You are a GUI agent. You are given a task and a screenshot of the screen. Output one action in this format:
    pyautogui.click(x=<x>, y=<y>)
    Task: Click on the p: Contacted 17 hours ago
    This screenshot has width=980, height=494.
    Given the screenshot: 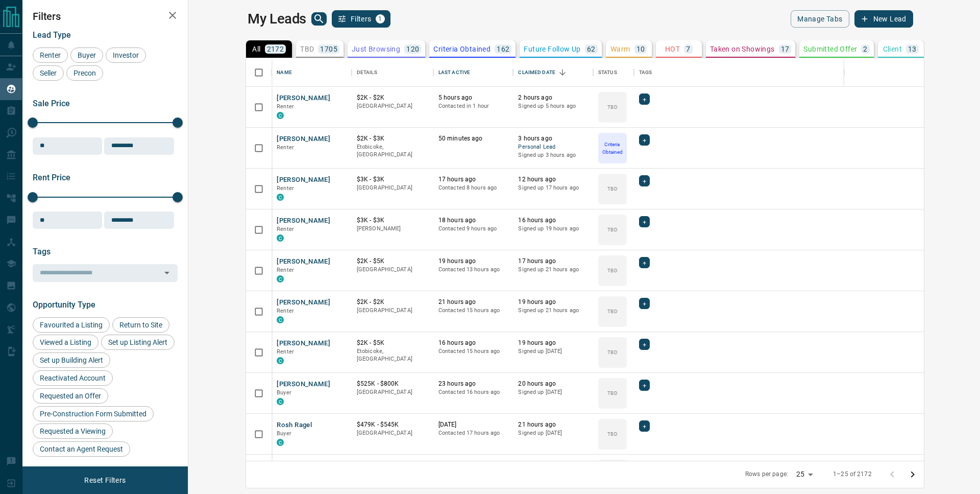 What is the action you would take?
    pyautogui.click(x=473, y=433)
    